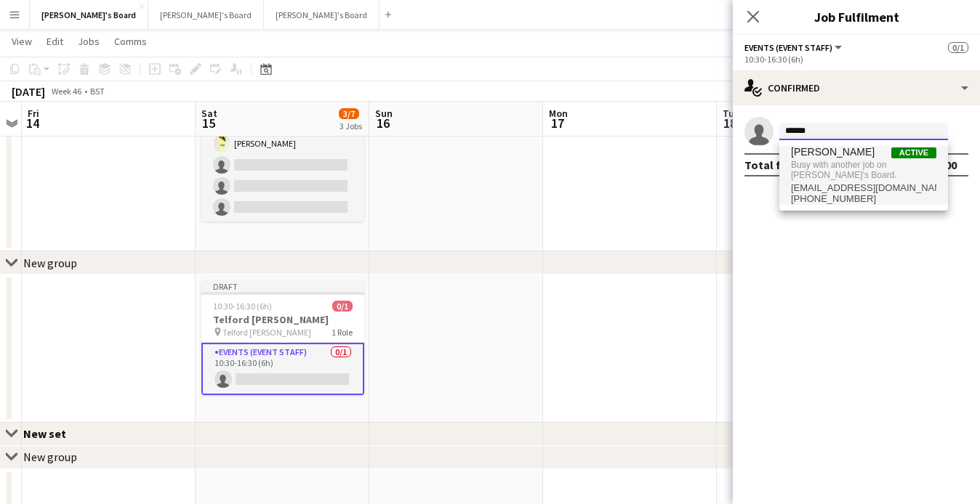  Describe the element at coordinates (863, 199) in the screenshot. I see `span: +447786955339` at that location.